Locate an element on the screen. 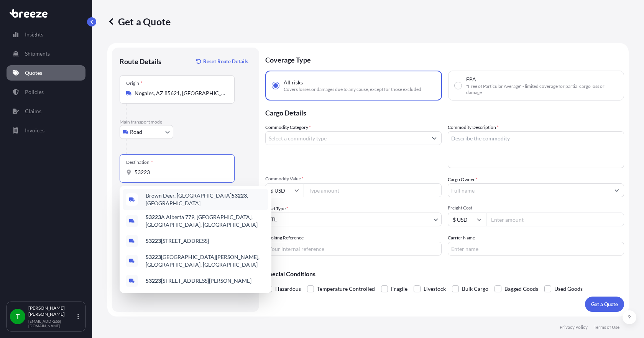  span: Bagged Goods is located at coordinates (521, 289).